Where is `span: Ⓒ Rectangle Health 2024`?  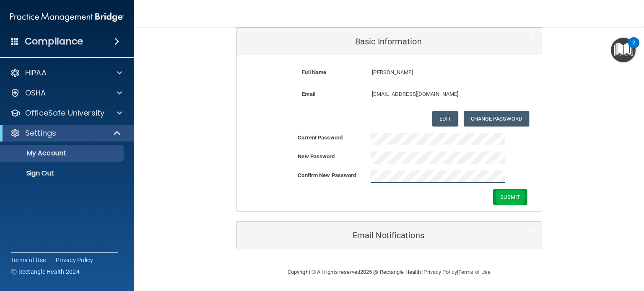
span: Ⓒ Rectangle Health 2024 is located at coordinates (46, 272).